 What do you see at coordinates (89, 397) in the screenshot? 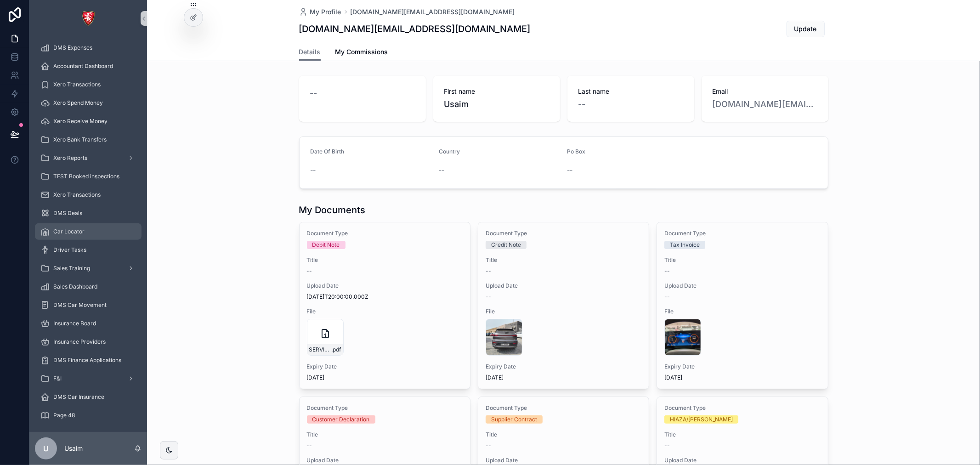
I see `a: DMS Car Insurance` at bounding box center [89, 397].